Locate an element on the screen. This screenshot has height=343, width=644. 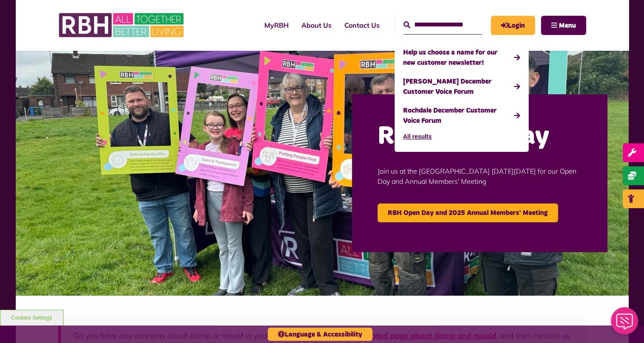
img: RBH is located at coordinates (122, 25).